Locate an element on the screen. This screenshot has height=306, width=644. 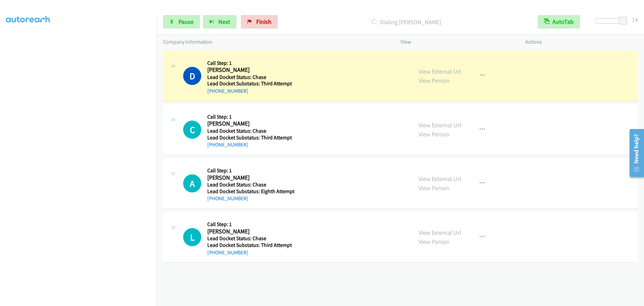
span: Pause is located at coordinates (186, 22).